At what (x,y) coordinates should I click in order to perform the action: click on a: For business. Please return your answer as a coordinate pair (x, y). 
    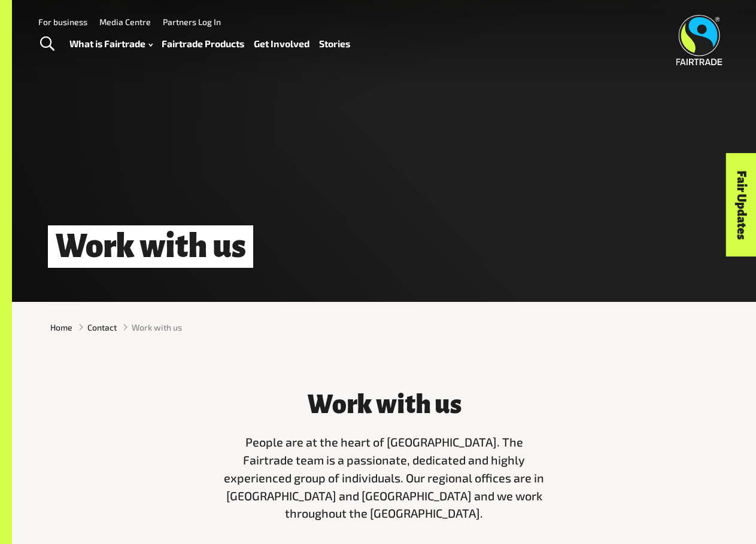
    Looking at the image, I should click on (63, 22).